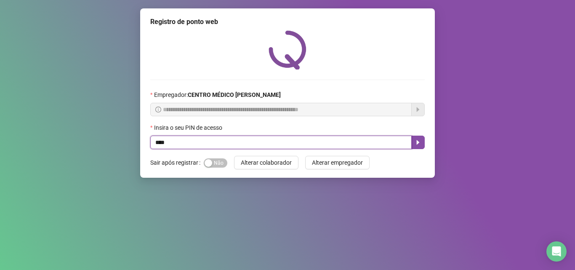 The image size is (575, 270). What do you see at coordinates (177, 162) in the screenshot?
I see `label: Sair após registrar` at bounding box center [177, 162].